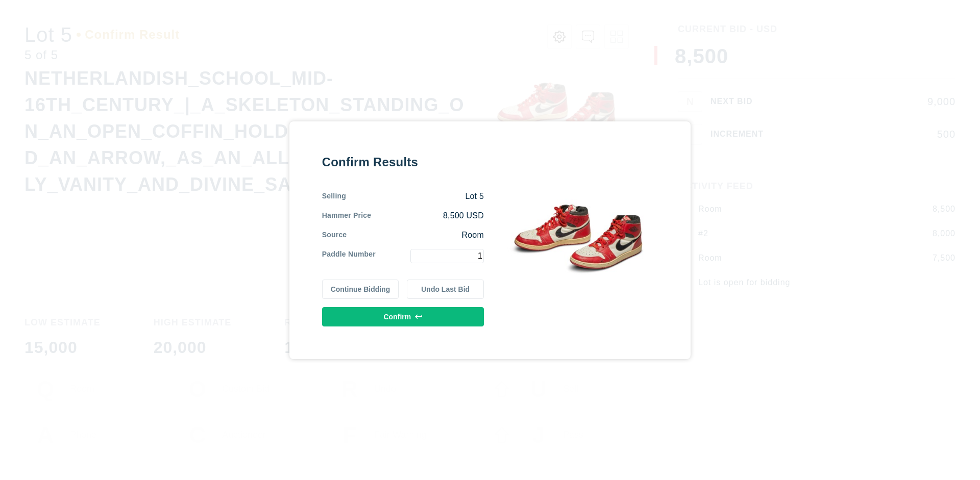 The height and width of the screenshot is (480, 980). What do you see at coordinates (347, 216) in the screenshot?
I see `div: Hammer Price` at bounding box center [347, 216].